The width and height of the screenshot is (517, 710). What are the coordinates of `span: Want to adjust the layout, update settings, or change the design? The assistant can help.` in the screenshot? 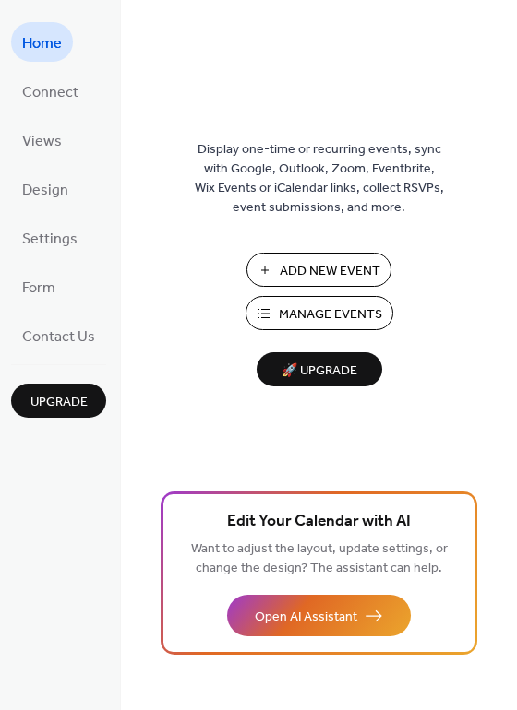 It's located at (319, 559).